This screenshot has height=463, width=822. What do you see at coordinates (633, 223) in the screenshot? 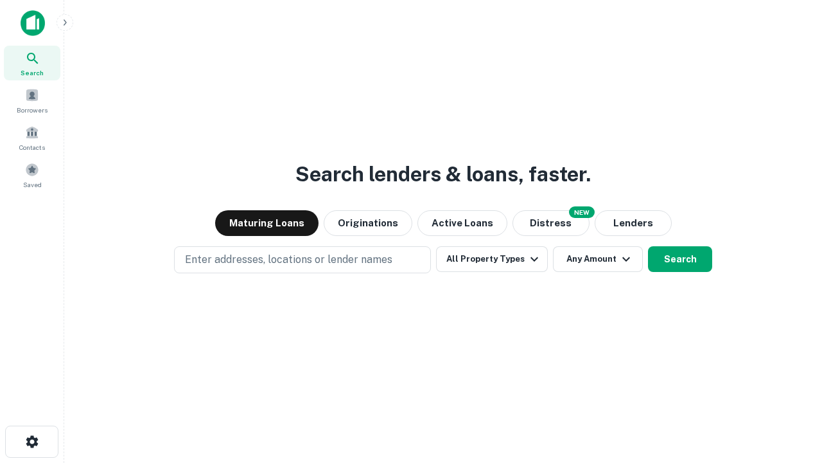
I see `button: Lenders` at bounding box center [633, 223].